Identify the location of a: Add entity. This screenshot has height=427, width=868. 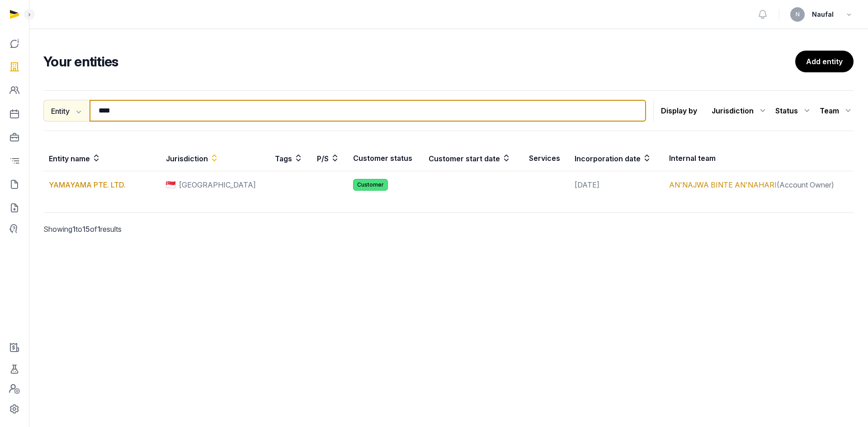
(824, 61).